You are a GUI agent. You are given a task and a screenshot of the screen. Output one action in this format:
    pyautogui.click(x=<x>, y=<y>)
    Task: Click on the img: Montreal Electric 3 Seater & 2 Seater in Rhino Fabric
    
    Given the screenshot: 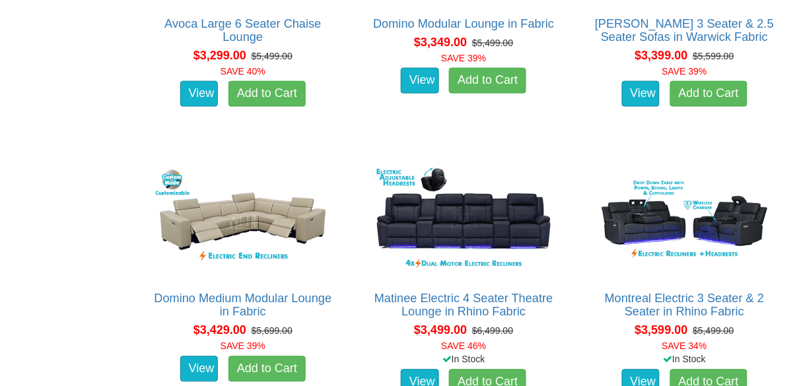 What is the action you would take?
    pyautogui.click(x=685, y=221)
    